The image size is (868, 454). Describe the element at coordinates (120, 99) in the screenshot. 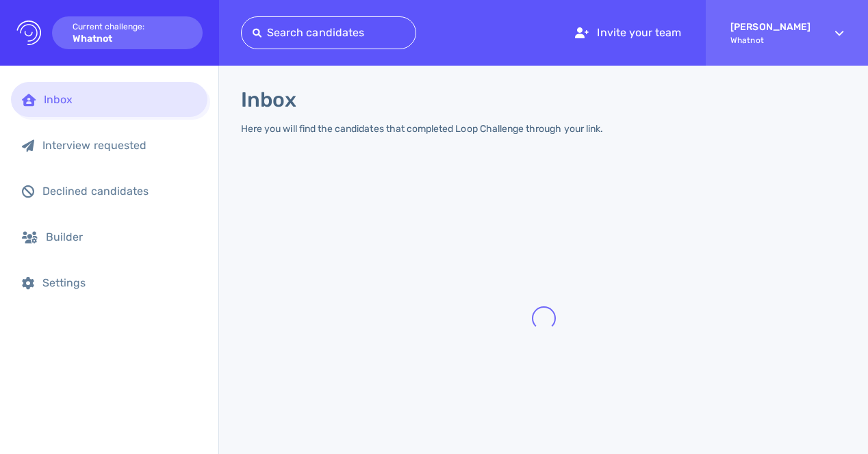

I see `div: Inbox` at that location.